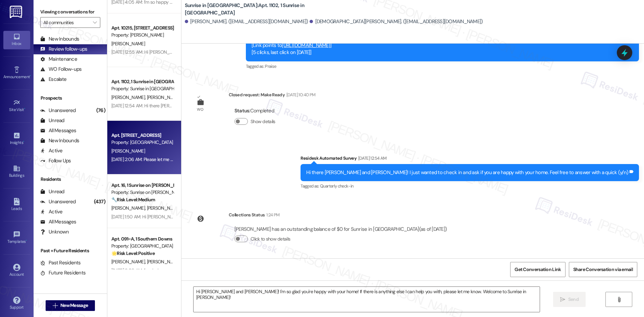 Image resolution: width=644 pixels, height=317 pixels. Describe the element at coordinates (270, 239) in the screenshot. I see `label: Click to show details` at that location.